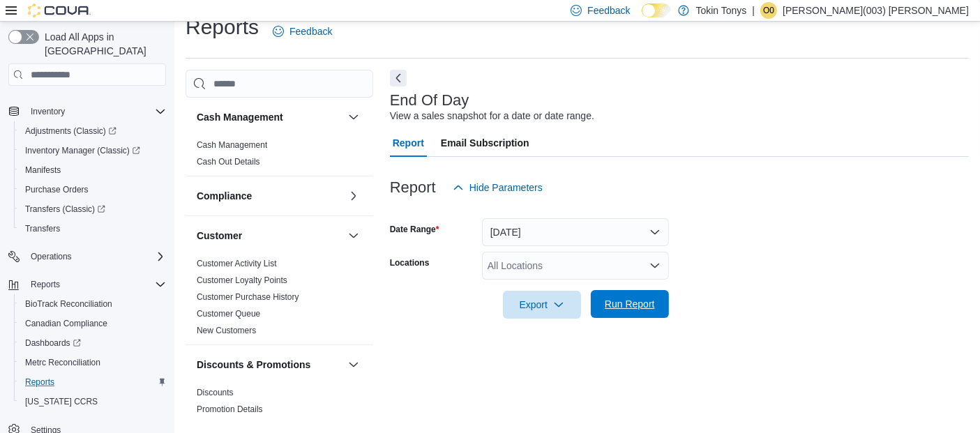 The height and width of the screenshot is (433, 980). I want to click on h1: Reports, so click(222, 27).